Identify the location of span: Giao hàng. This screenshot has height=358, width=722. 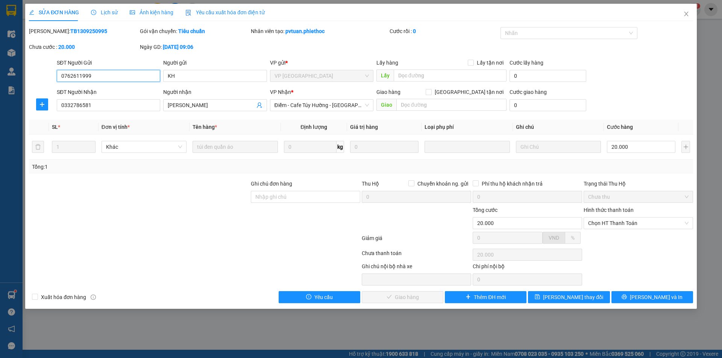
(389, 92).